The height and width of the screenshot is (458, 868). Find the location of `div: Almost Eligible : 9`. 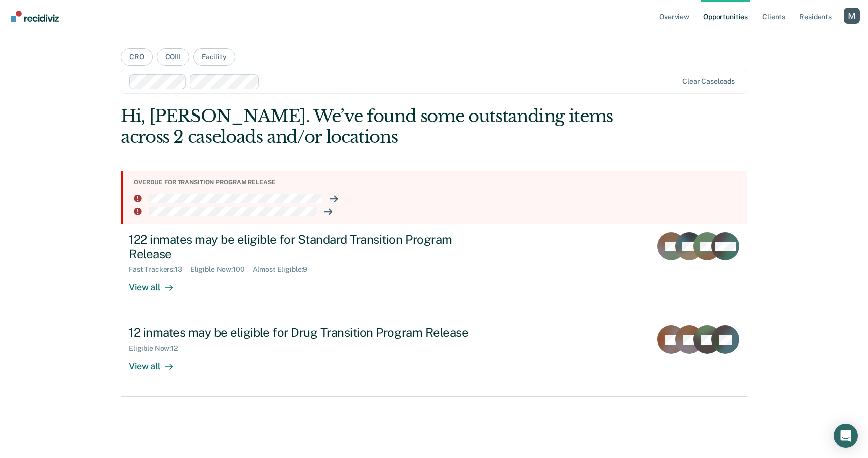

div: Almost Eligible : 9 is located at coordinates (285, 269).